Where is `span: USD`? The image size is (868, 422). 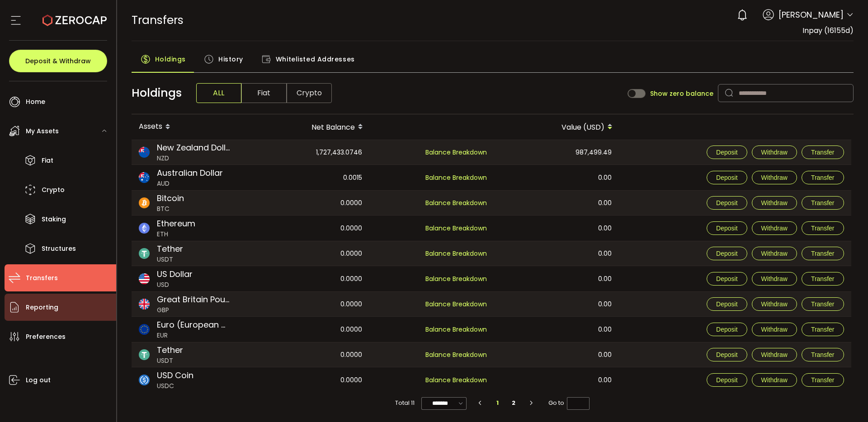
span: USD is located at coordinates (174, 284).